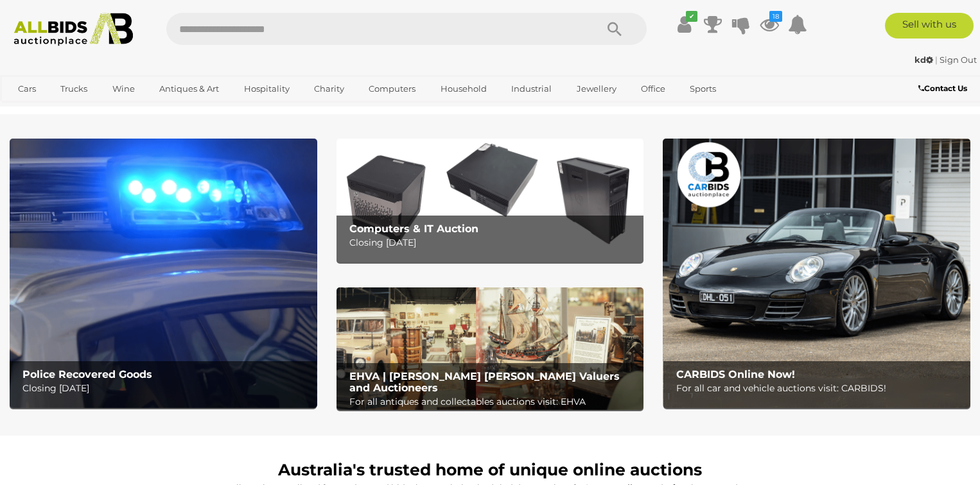 The width and height of the screenshot is (980, 485). I want to click on a: Sports, so click(703, 89).